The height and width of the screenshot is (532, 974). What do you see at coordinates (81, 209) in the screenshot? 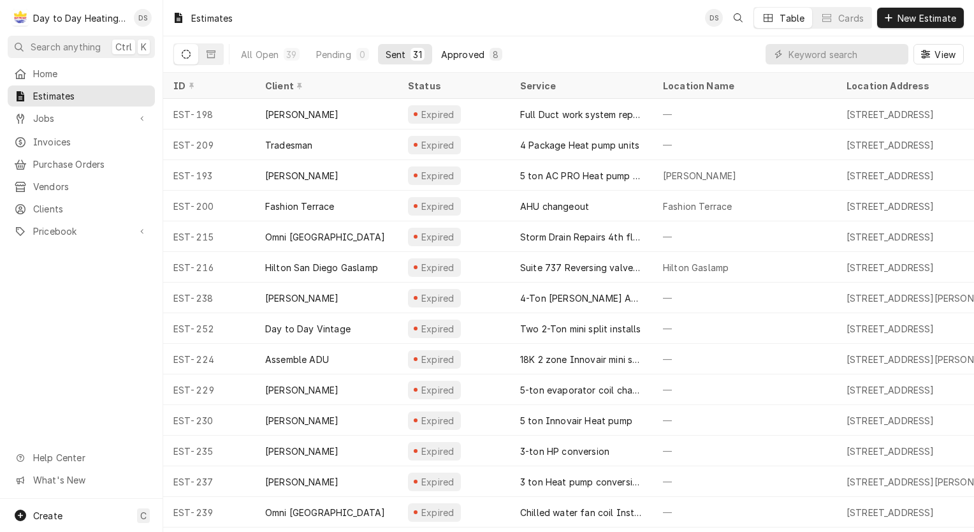
I see `a: Clients` at bounding box center [81, 209].